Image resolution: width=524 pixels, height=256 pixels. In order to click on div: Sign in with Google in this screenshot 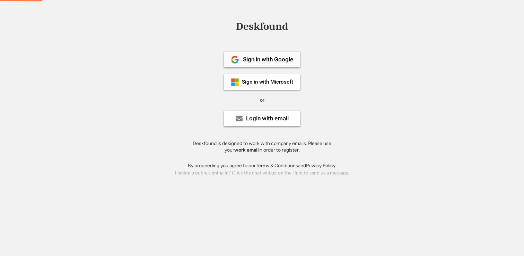, I will do `click(268, 59)`.